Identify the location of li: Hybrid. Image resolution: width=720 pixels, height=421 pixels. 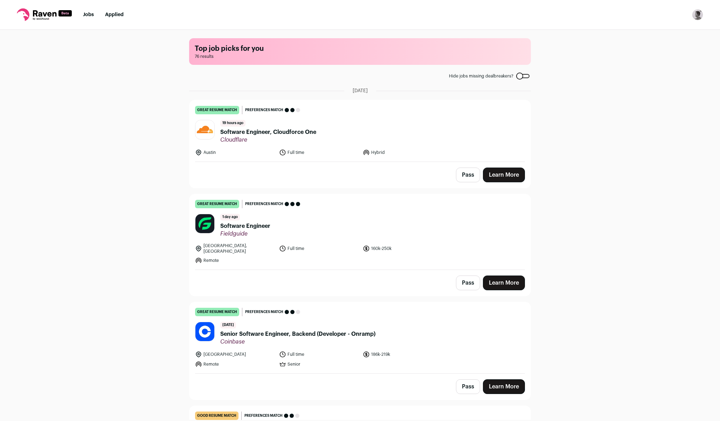
(403, 152).